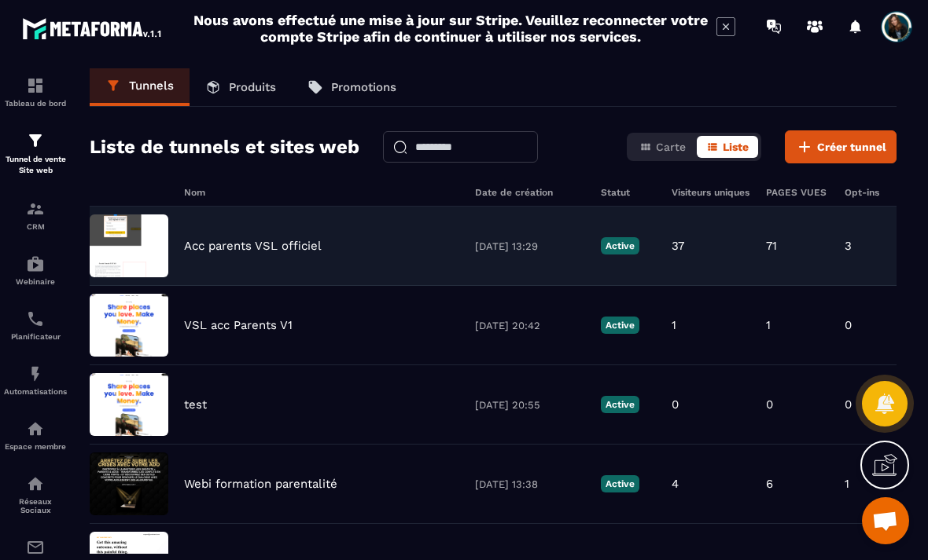 The image size is (928, 560). I want to click on h6: Visiteurs uniques, so click(711, 193).